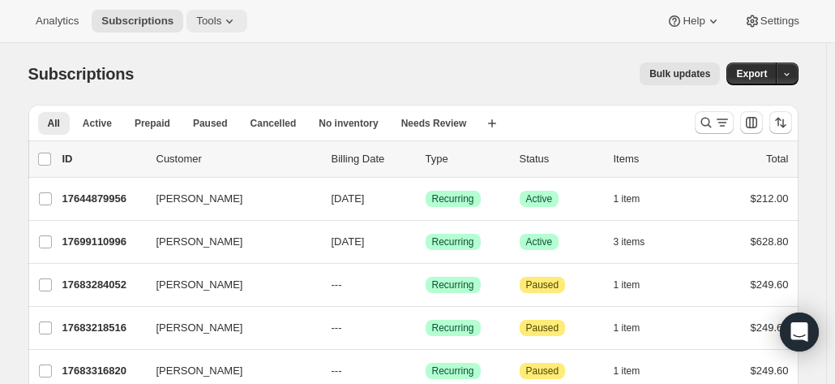 The image size is (835, 384). What do you see at coordinates (629, 242) in the screenshot?
I see `span: 3 items` at bounding box center [629, 242].